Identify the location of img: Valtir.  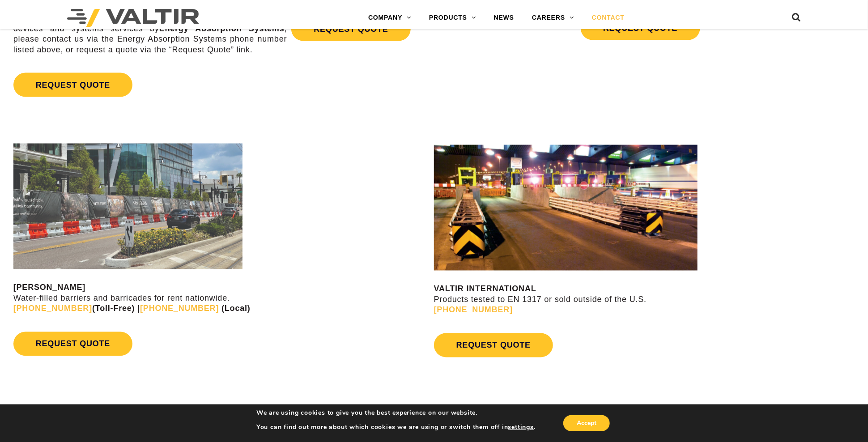
(133, 17).